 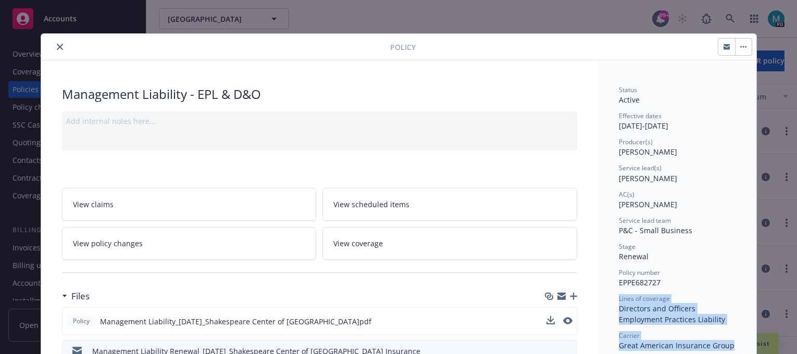 I want to click on span: View coverage, so click(x=358, y=243).